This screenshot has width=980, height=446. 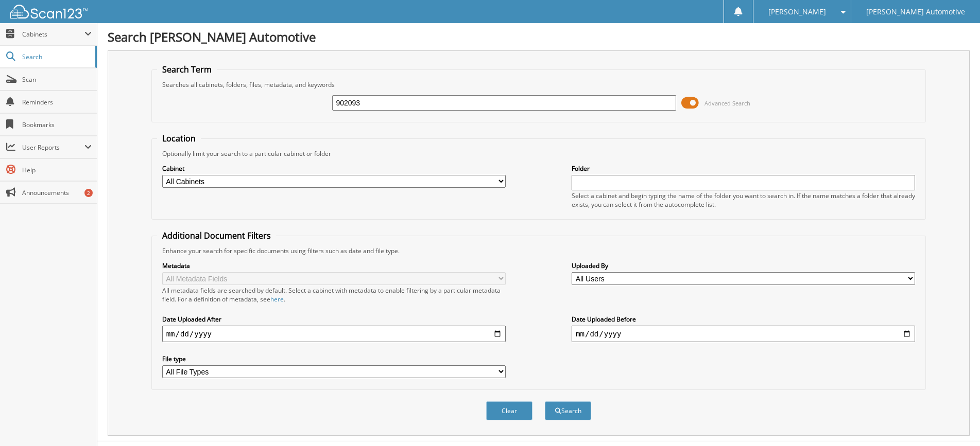 What do you see at coordinates (727, 103) in the screenshot?
I see `span: Advanced Search` at bounding box center [727, 103].